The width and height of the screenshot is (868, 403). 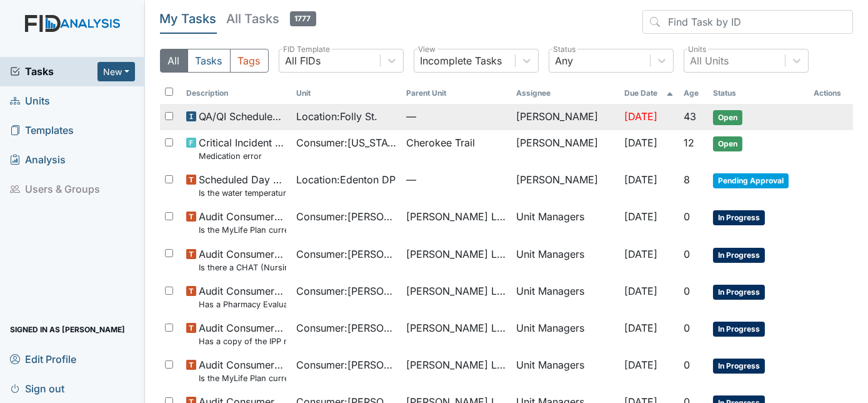 What do you see at coordinates (303, 61) in the screenshot?
I see `div: All FIDs` at bounding box center [303, 61].